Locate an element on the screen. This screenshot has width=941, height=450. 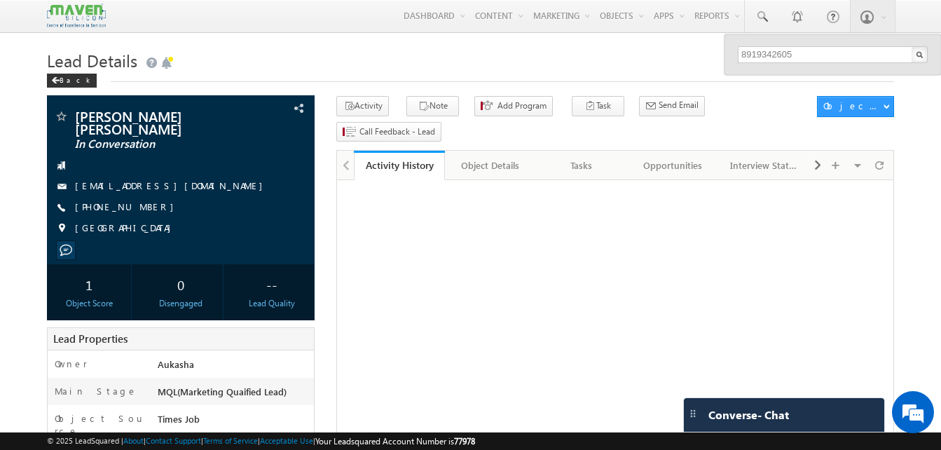
a: Opportunities is located at coordinates (673, 165).